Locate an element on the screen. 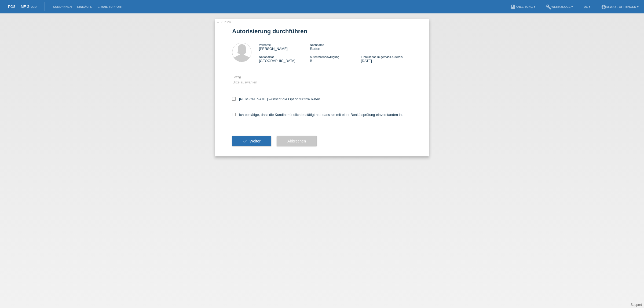 The width and height of the screenshot is (644, 308). span: Einreisedatum gemäss Ausweis is located at coordinates (381, 57).